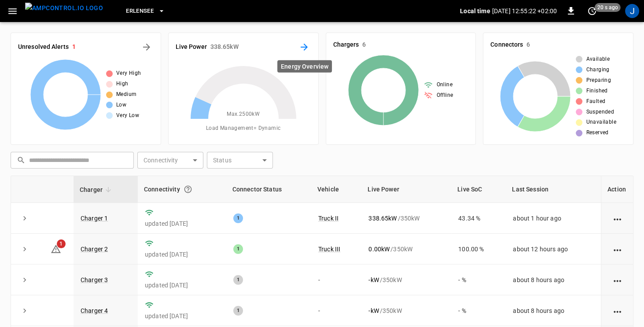 The width and height of the screenshot is (644, 327). Describe the element at coordinates (598, 81) in the screenshot. I see `span: Preparing` at that location.